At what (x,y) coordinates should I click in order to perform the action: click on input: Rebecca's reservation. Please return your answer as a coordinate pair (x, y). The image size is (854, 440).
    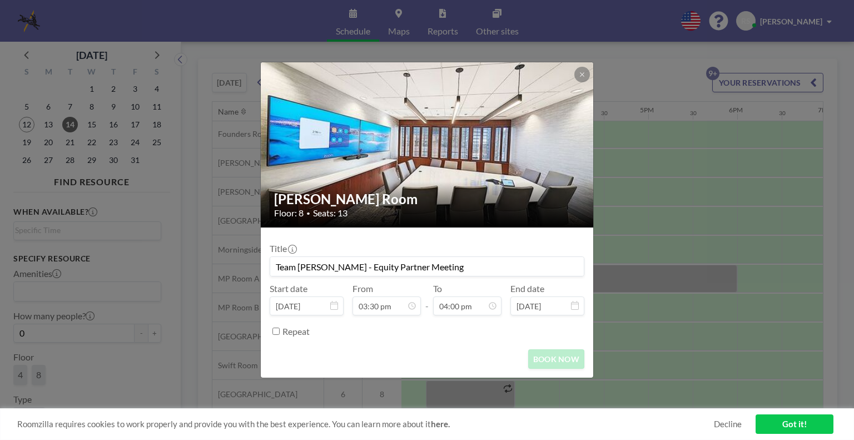
    Looking at the image, I should click on (427, 266).